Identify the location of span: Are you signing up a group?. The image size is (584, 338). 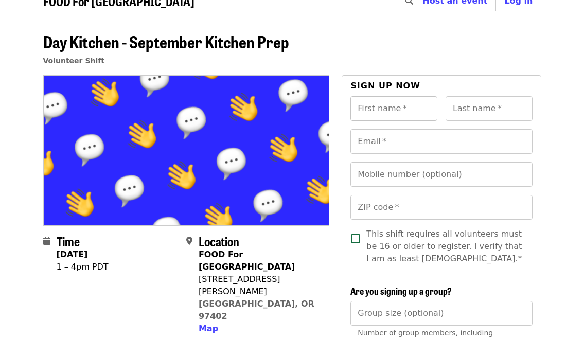
(401, 291).